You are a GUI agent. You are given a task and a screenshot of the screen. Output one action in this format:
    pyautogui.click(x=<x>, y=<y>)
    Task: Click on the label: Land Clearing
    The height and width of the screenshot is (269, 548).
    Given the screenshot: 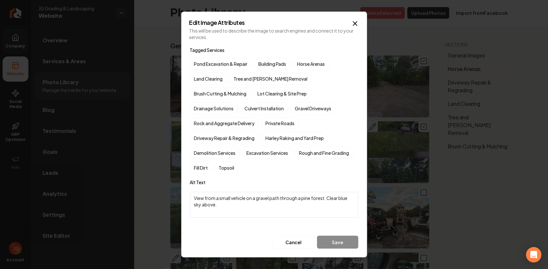 What is the action you would take?
    pyautogui.click(x=208, y=79)
    